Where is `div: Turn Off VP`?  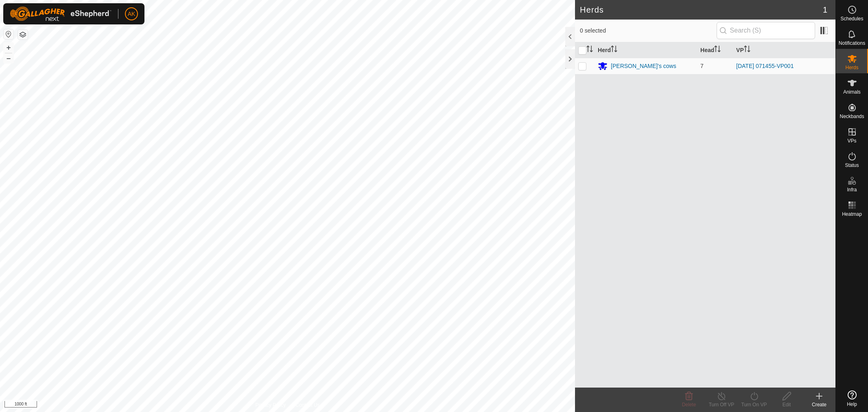
div: Turn Off VP is located at coordinates (722, 405).